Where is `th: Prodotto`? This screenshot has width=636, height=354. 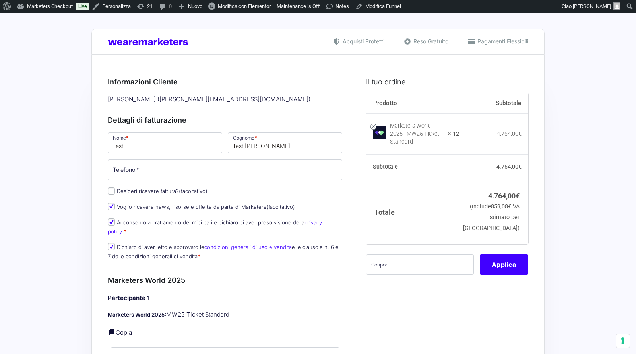
th: Prodotto is located at coordinates (413, 103).